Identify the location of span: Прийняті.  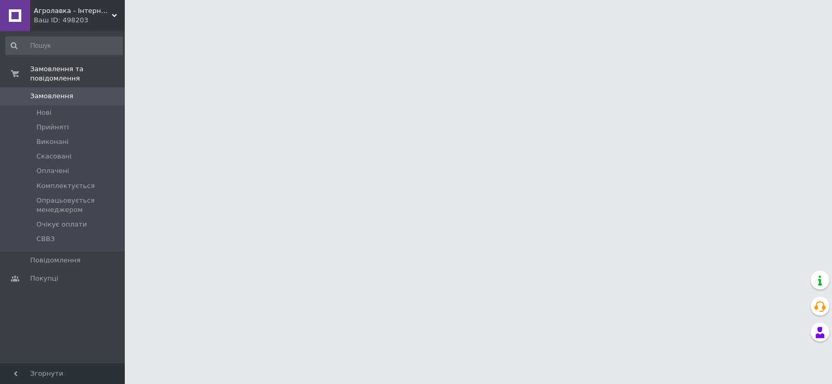
(53, 127).